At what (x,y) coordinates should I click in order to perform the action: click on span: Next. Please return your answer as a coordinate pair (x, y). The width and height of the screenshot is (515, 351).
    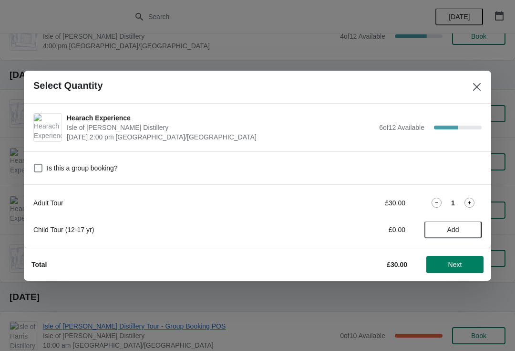
    Looking at the image, I should click on (455, 264).